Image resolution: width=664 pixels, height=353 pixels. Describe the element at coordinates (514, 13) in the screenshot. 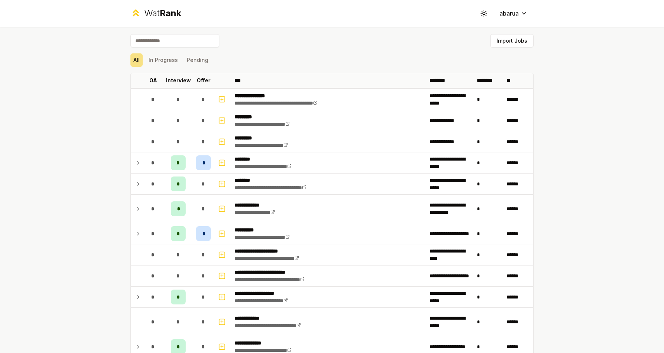

I see `button: abarua` at that location.